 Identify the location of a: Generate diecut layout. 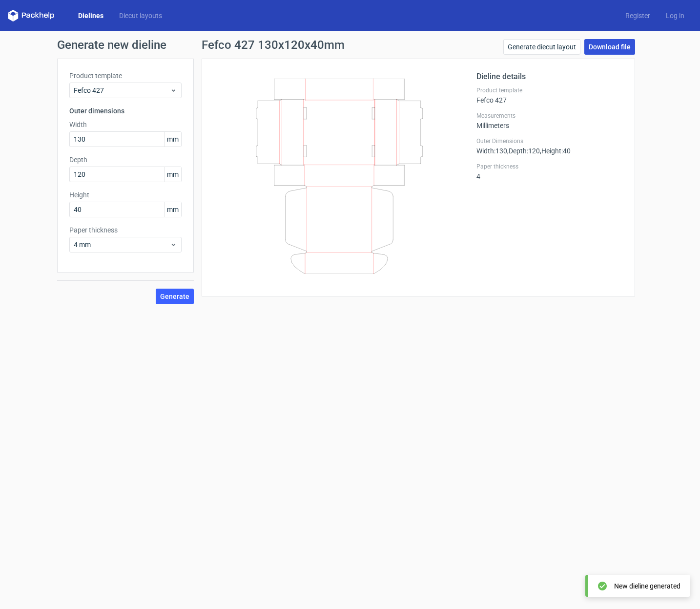
(542, 47).